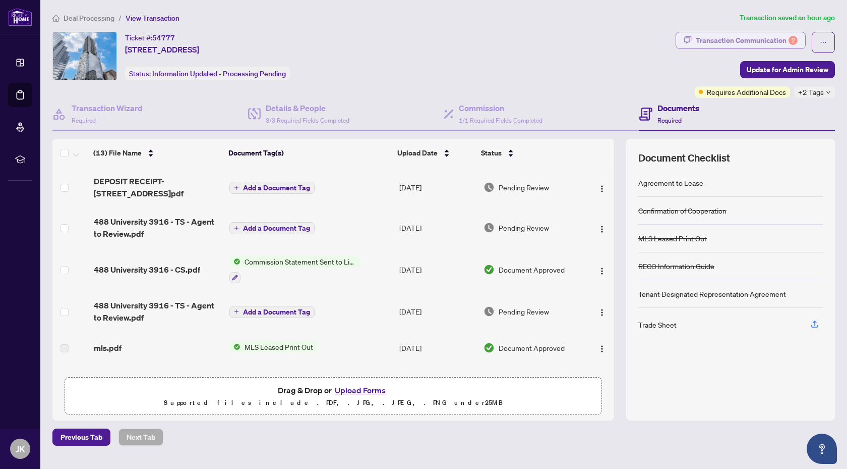 Image resolution: width=847 pixels, height=469 pixels. Describe the element at coordinates (308, 108) in the screenshot. I see `h4: Details & People` at that location.